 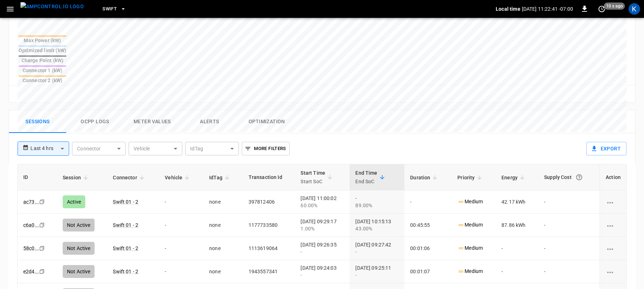 I want to click on div: End Time, so click(x=366, y=177).